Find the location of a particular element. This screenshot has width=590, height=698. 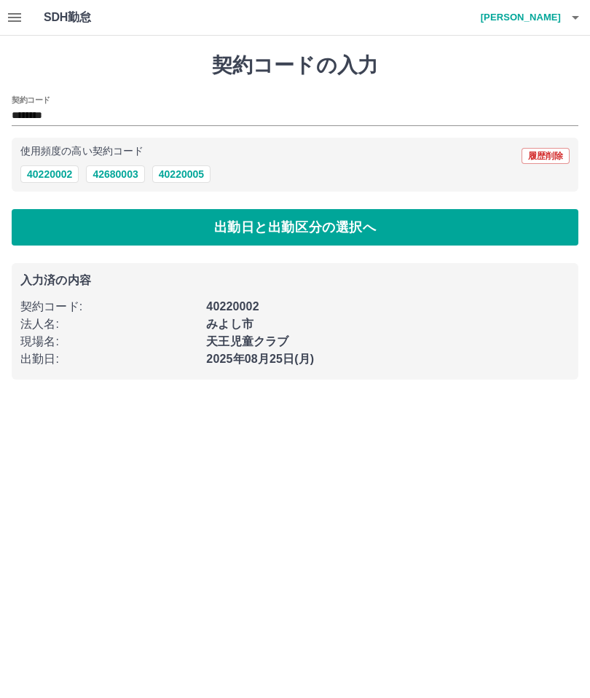

b: 2025年08月25日(月) is located at coordinates (260, 359).